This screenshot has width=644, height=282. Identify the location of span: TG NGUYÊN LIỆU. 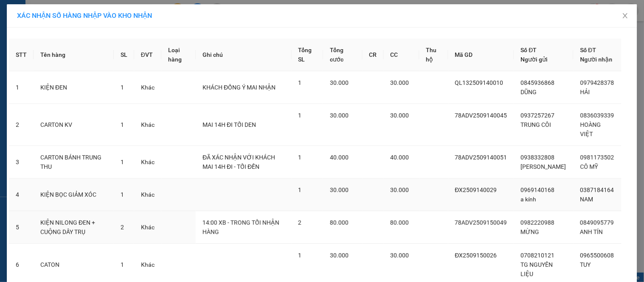
(537, 270).